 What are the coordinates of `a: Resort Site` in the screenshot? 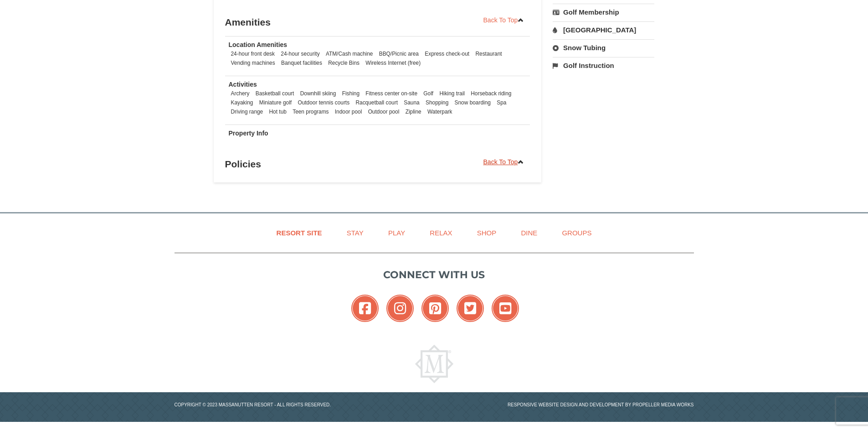 It's located at (299, 232).